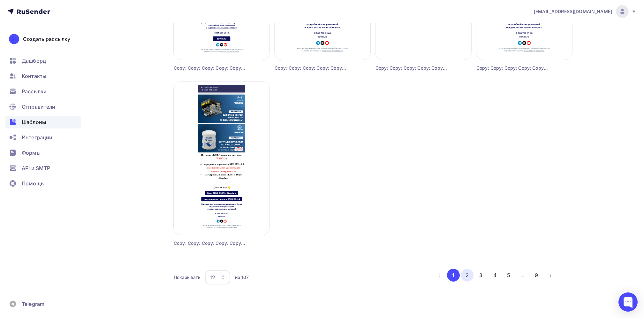  What do you see at coordinates (43, 61) in the screenshot?
I see `a: Дашборд` at bounding box center [43, 61].